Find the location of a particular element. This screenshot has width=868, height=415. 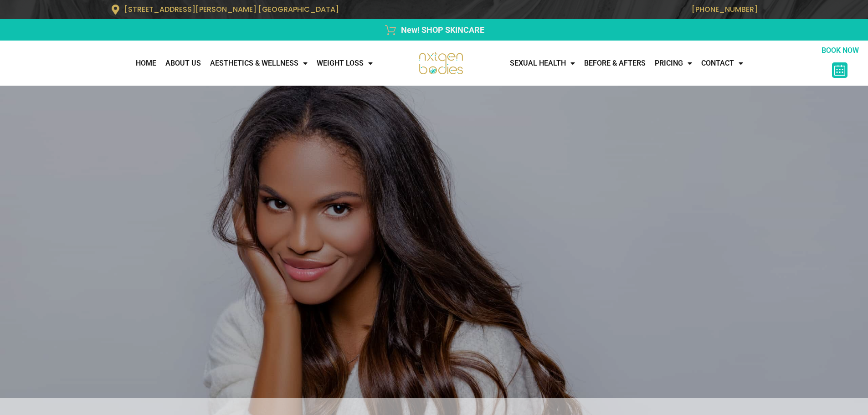

span: New! SHOP SKINCARE is located at coordinates (442, 30).